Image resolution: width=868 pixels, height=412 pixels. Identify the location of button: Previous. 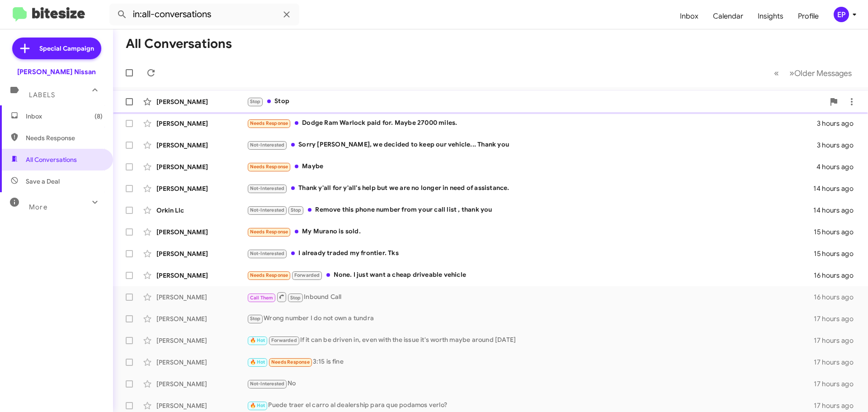
(776, 73).